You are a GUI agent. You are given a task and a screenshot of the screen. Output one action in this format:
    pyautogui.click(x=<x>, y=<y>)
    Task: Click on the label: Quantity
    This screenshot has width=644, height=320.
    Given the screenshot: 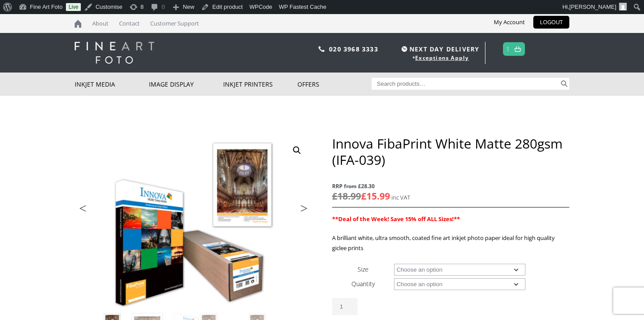 What is the action you would take?
    pyautogui.click(x=363, y=283)
    